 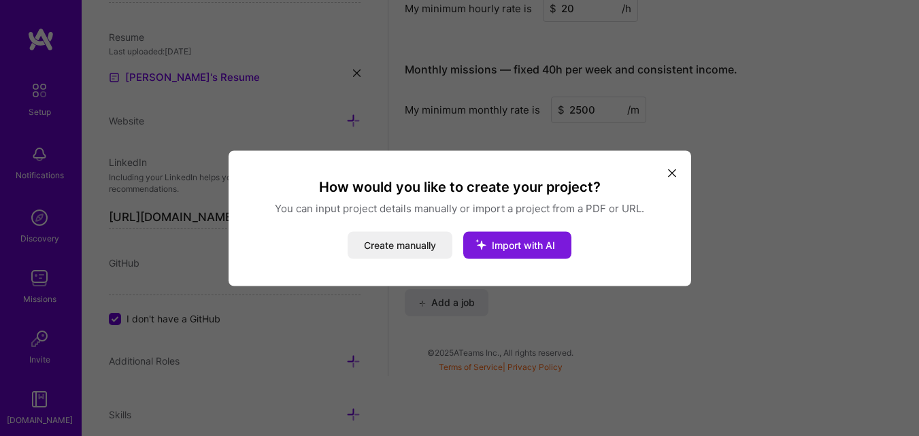 I want to click on button: Create manually, so click(x=400, y=245).